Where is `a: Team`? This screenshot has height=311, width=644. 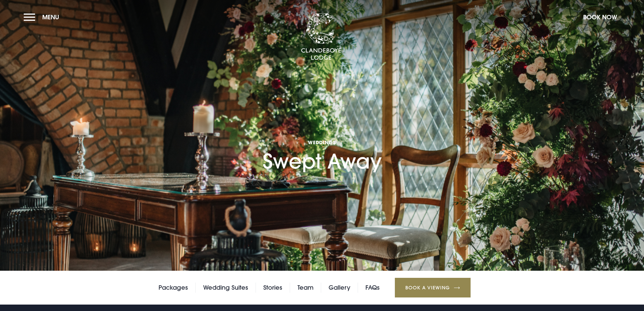 a: Team is located at coordinates (305, 288).